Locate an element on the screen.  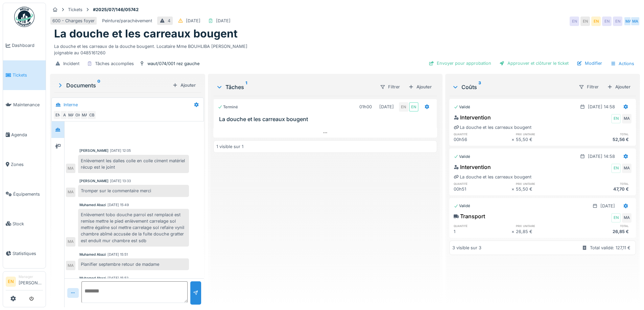
div: Modifier is located at coordinates (589, 63).